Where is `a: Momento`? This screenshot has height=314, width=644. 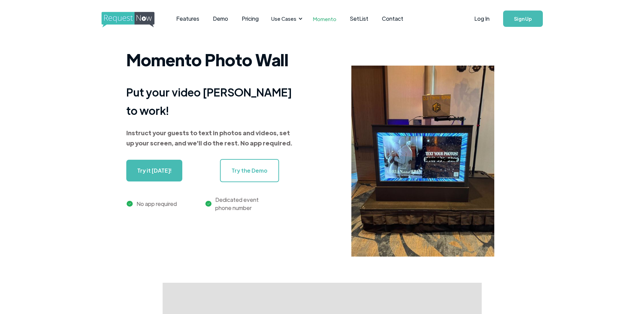 a: Momento is located at coordinates (325, 19).